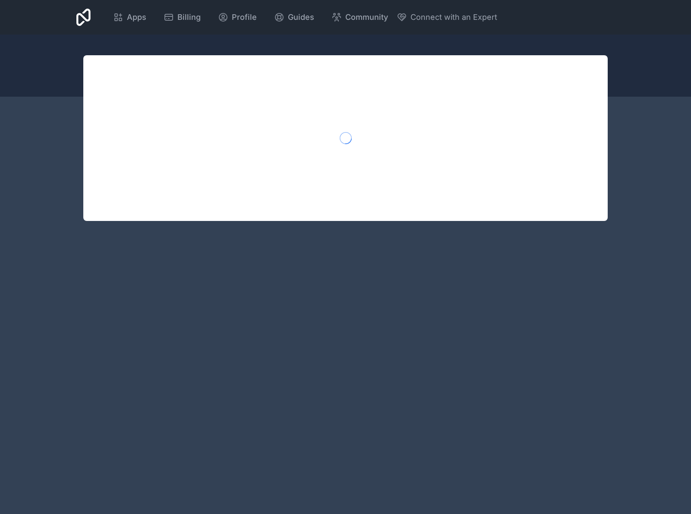  Describe the element at coordinates (294, 17) in the screenshot. I see `a: Guides` at that location.